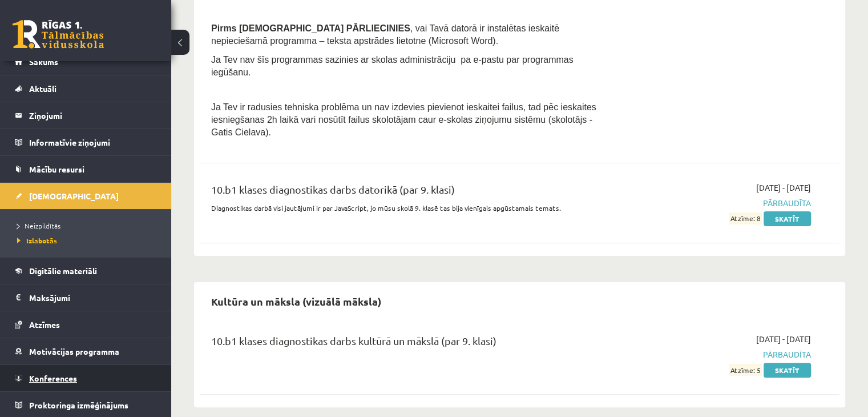 This screenshot has height=417, width=868. What do you see at coordinates (37, 241) in the screenshot?
I see `span: Izlabotās` at bounding box center [37, 241].